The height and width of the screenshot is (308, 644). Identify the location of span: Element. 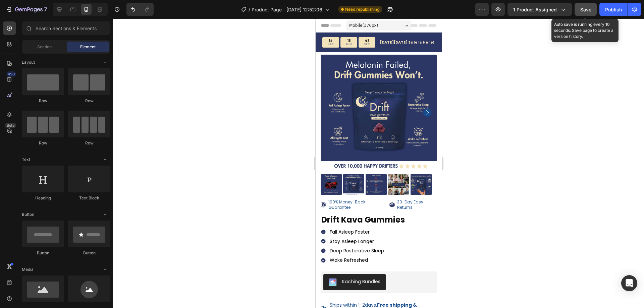
(88, 47).